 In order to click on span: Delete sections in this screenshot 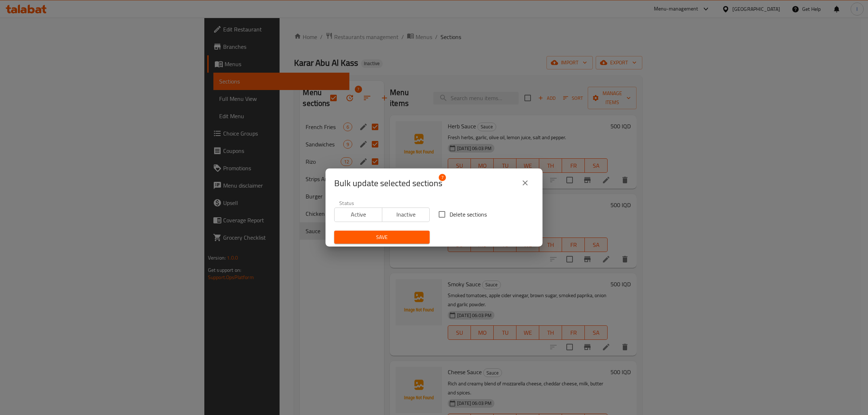, I will do `click(468, 214)`.